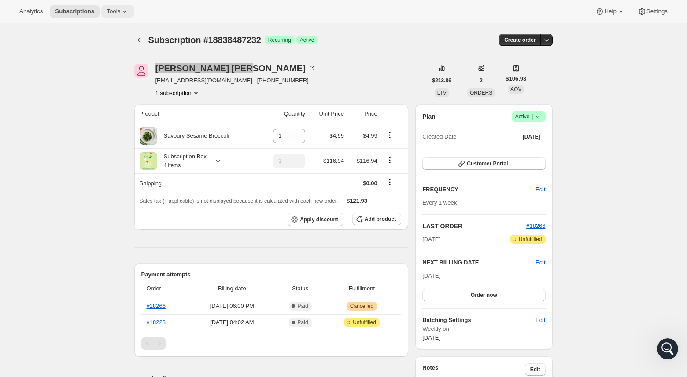  Describe the element at coordinates (271, 275) in the screenshot. I see `h2: Payment attempts` at that location.